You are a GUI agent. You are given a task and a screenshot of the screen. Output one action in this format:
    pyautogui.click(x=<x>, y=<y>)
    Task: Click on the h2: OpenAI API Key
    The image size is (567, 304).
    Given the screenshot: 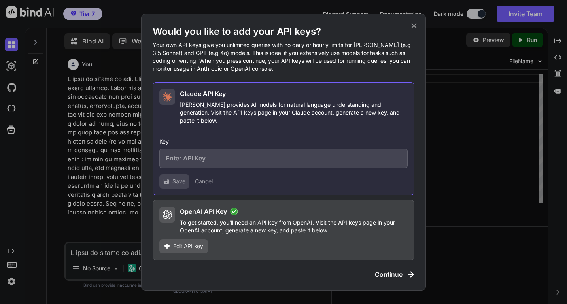 What is the action you would take?
    pyautogui.click(x=203, y=212)
    